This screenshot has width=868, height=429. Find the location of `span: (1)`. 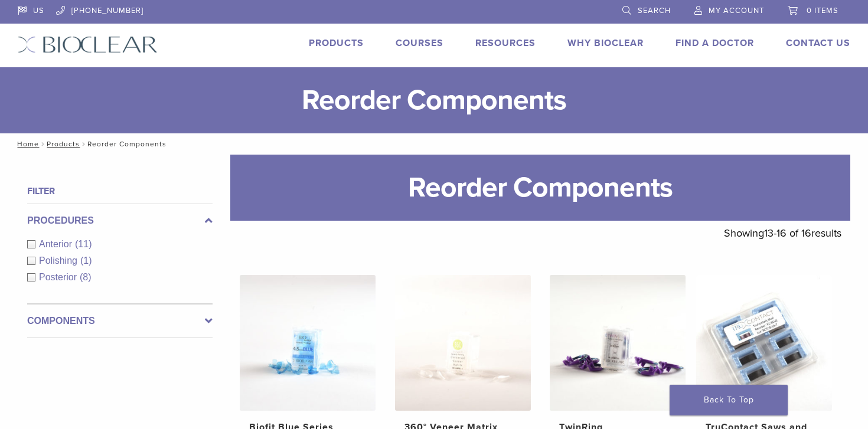

span: (1) is located at coordinates (86, 260).